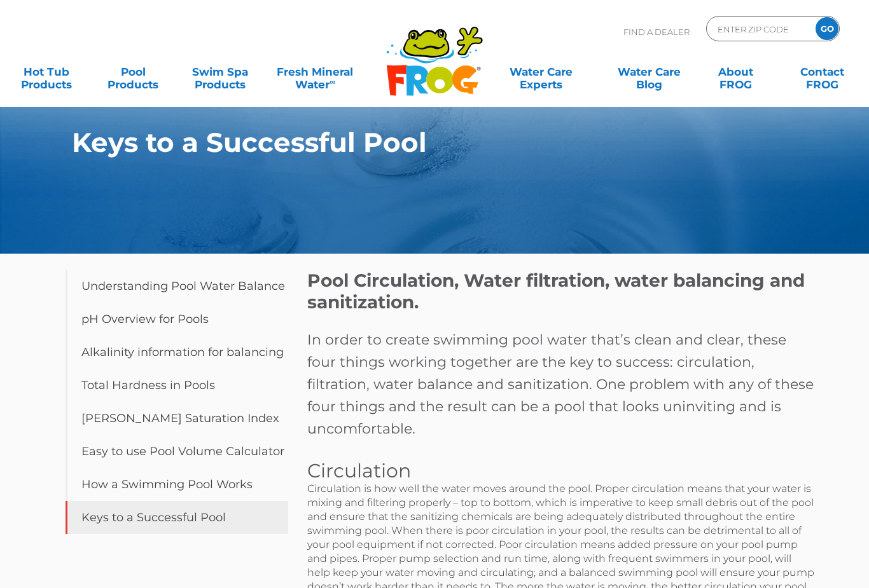 The image size is (869, 588). Describe the element at coordinates (406, 142) in the screenshot. I see `h1: Keys to a Successful Pool` at that location.